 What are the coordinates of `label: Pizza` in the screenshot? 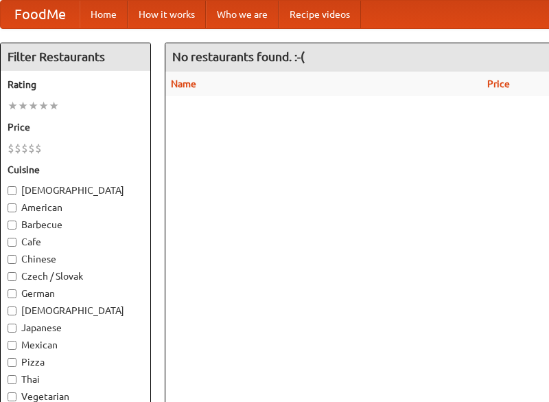 It's located at (76, 362).